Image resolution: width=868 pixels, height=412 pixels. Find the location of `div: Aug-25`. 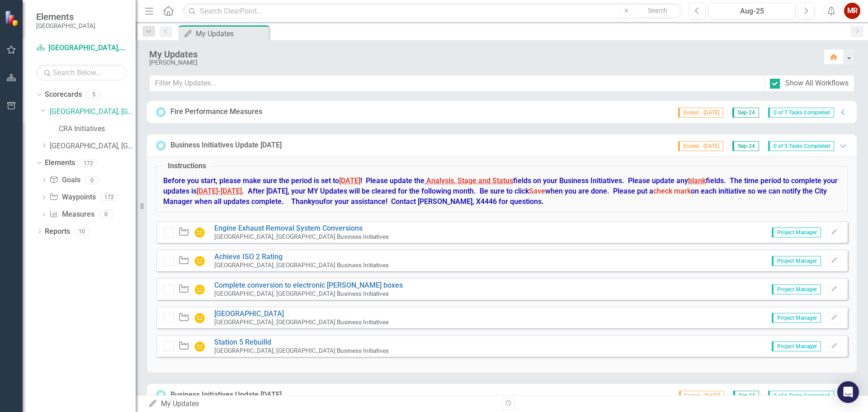

div: Aug-25 is located at coordinates (752, 11).